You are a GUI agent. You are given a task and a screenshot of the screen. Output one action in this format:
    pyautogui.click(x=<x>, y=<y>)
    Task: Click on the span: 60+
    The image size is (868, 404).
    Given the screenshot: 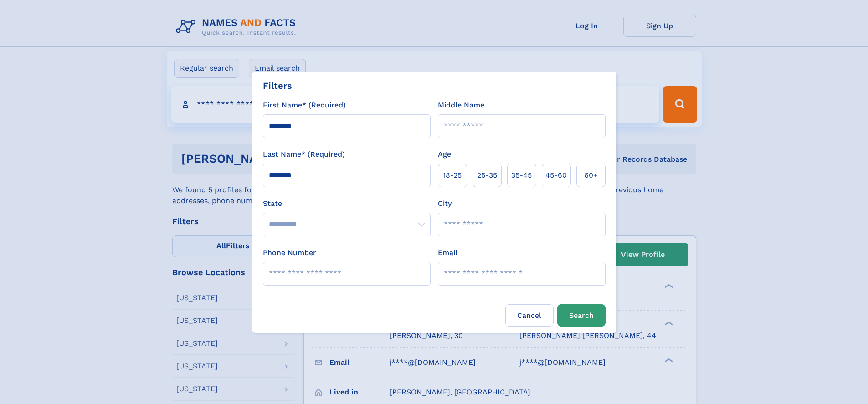 What is the action you would take?
    pyautogui.click(x=591, y=176)
    